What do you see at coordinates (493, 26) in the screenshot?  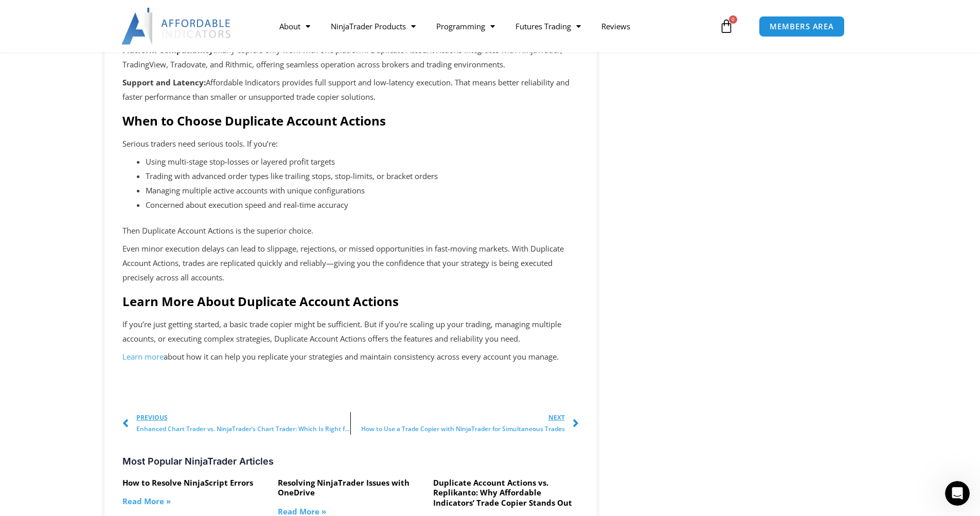 I see `nav: Menu` at bounding box center [493, 26].